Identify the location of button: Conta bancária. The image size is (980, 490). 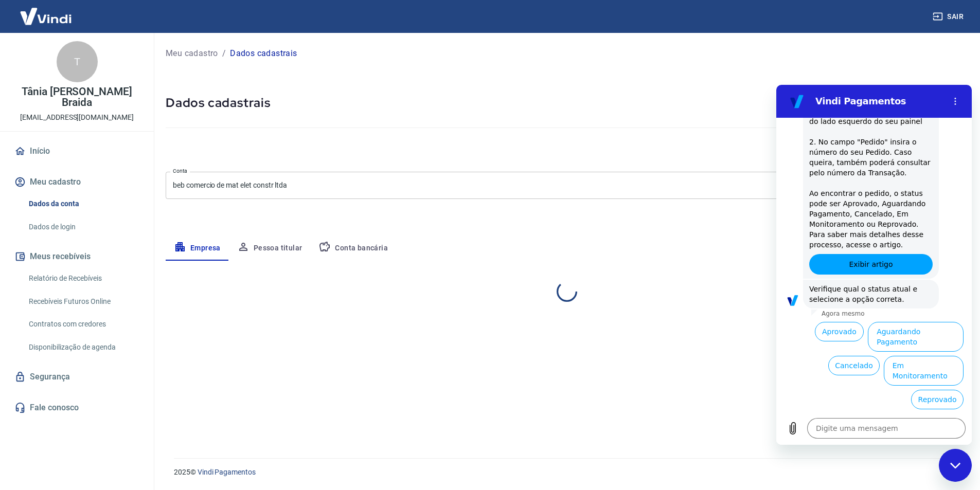
(353, 248).